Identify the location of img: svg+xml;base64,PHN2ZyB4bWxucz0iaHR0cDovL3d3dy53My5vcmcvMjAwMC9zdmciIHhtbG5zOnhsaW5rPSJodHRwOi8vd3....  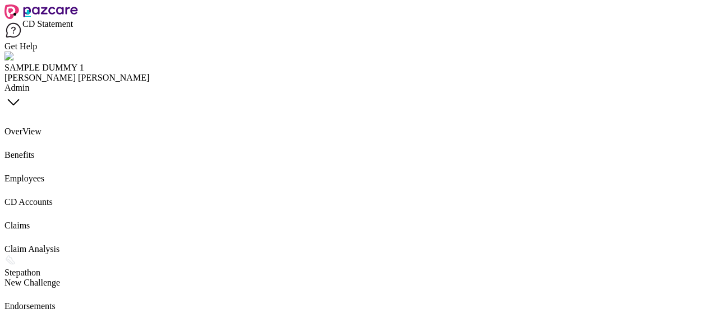
(28, 13).